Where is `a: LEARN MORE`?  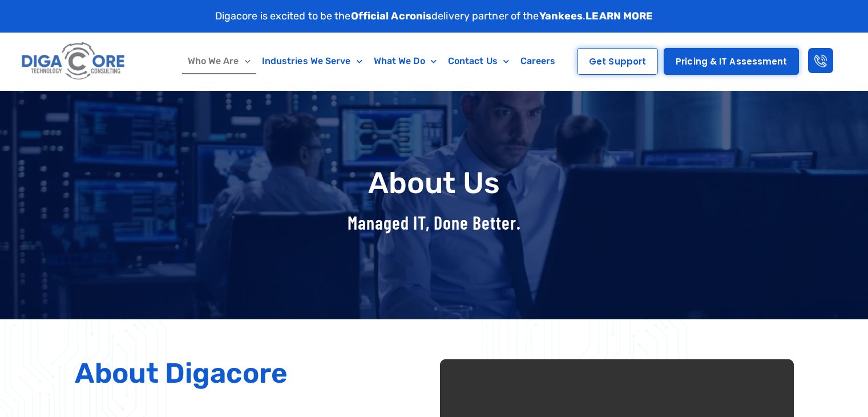
a: LEARN MORE is located at coordinates (619, 16).